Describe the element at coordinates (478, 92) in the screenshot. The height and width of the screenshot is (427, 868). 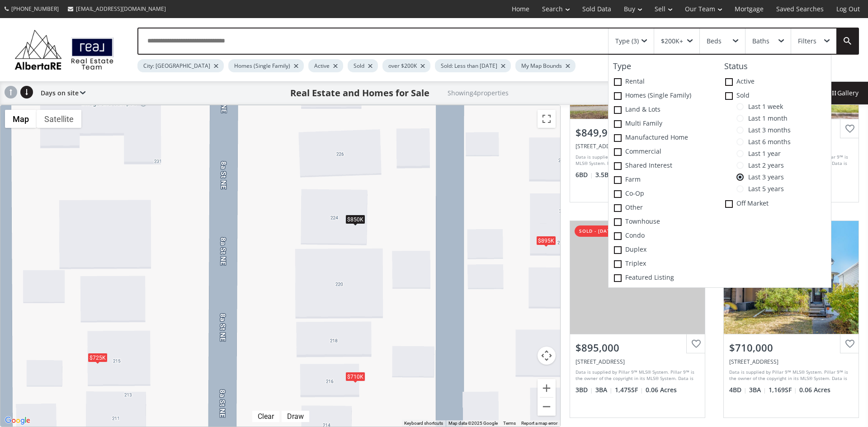
I see `h2: Showing 4 properties` at that location.